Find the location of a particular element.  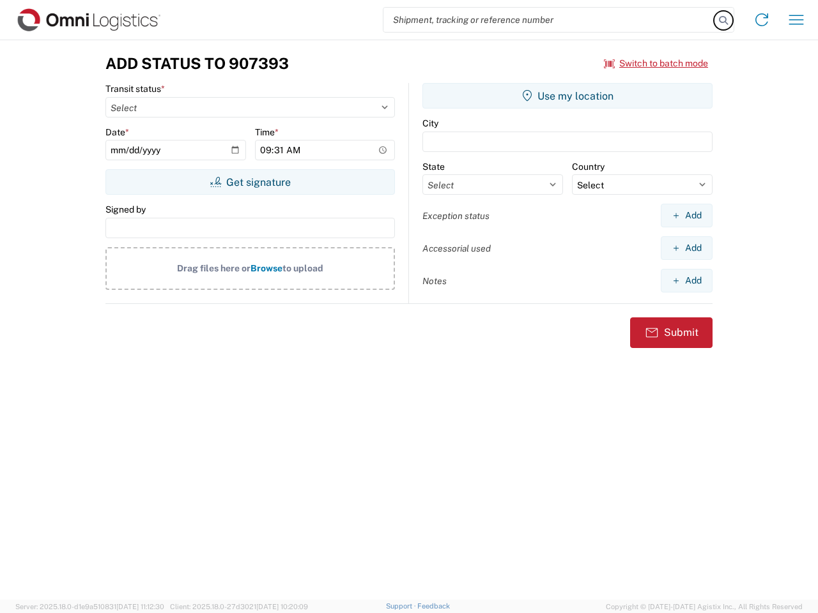

label: Time is located at coordinates (266, 132).